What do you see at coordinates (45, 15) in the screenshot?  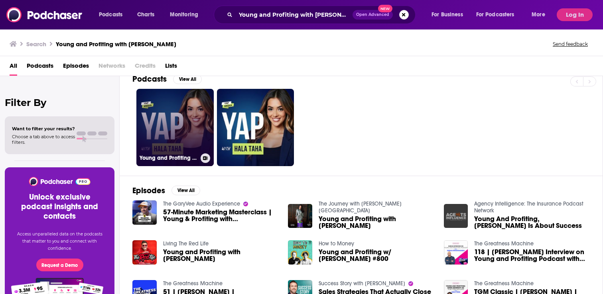 I see `a: Podchaser - Follow, Share and Rate Podcasts` at bounding box center [45, 15].